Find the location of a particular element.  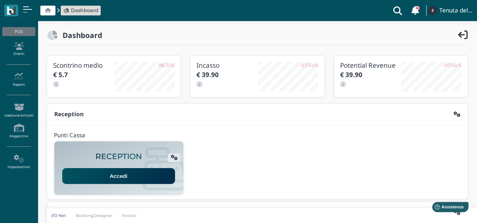

a: Magazzino is located at coordinates (18, 131).